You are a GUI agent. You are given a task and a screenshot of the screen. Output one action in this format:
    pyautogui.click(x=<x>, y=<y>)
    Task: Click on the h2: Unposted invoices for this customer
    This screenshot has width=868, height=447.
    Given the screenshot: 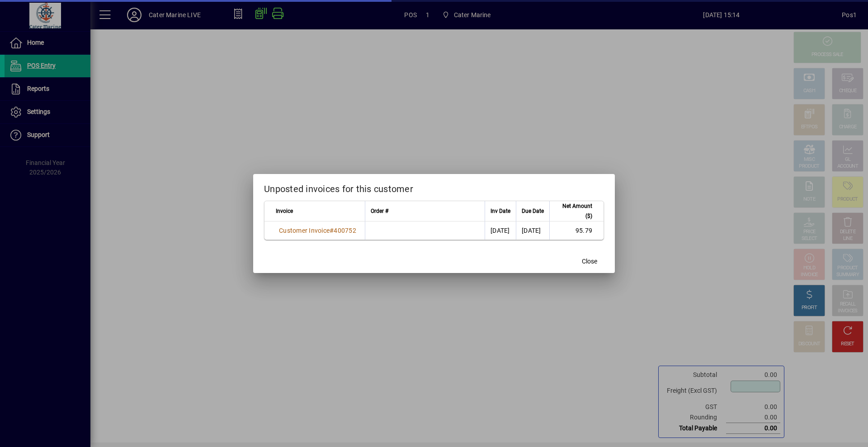 What is the action you would take?
    pyautogui.click(x=434, y=187)
    